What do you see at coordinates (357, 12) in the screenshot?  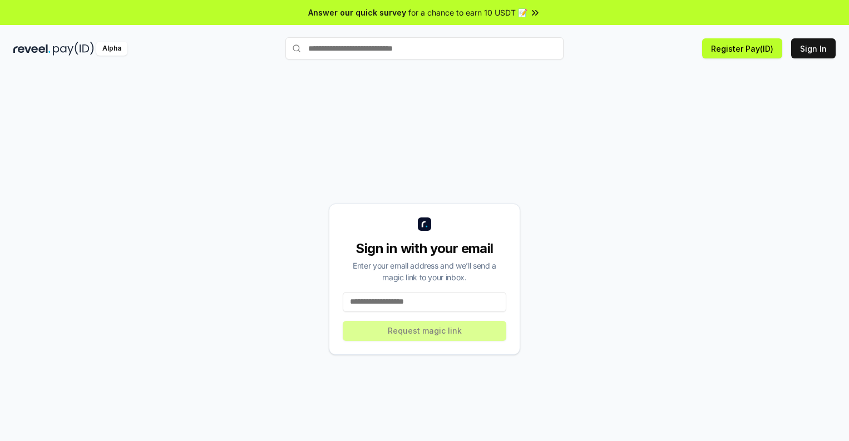 I see `span: Answer our quick survey` at bounding box center [357, 12].